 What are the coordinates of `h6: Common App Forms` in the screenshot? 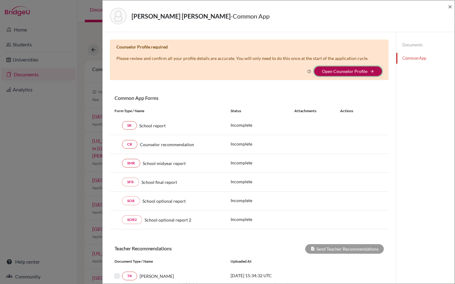 It's located at (179, 98).